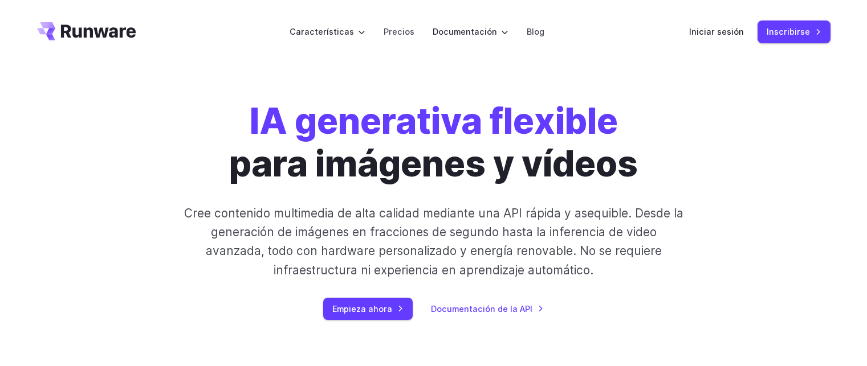 The width and height of the screenshot is (867, 366). What do you see at coordinates (434, 121) in the screenshot?
I see `font: IA generativa flexible` at bounding box center [434, 121].